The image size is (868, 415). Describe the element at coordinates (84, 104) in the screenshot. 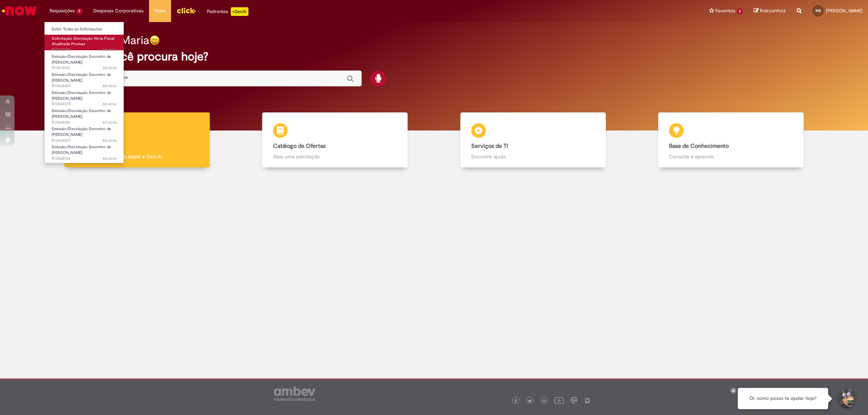

I see `span: R13568370` at that location.